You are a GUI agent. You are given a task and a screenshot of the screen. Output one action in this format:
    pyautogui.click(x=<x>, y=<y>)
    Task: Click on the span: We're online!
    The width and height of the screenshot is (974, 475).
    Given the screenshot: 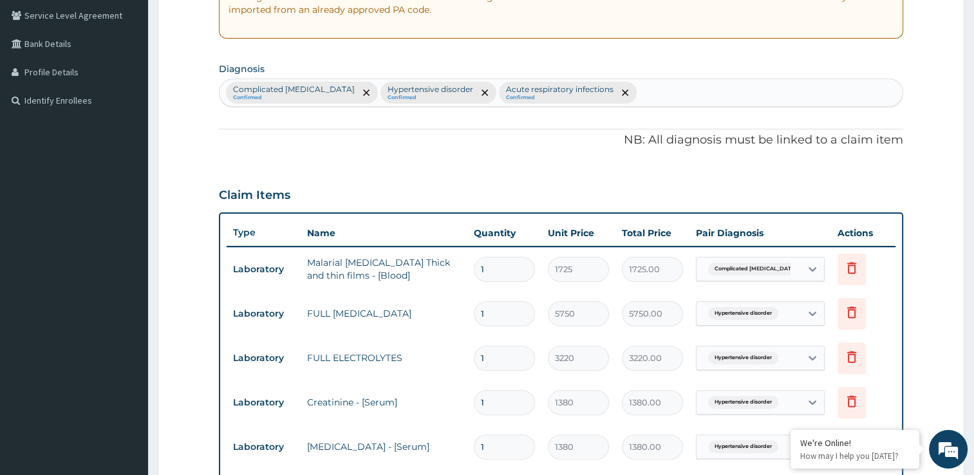 What is the action you would take?
    pyautogui.click(x=126, y=216)
    